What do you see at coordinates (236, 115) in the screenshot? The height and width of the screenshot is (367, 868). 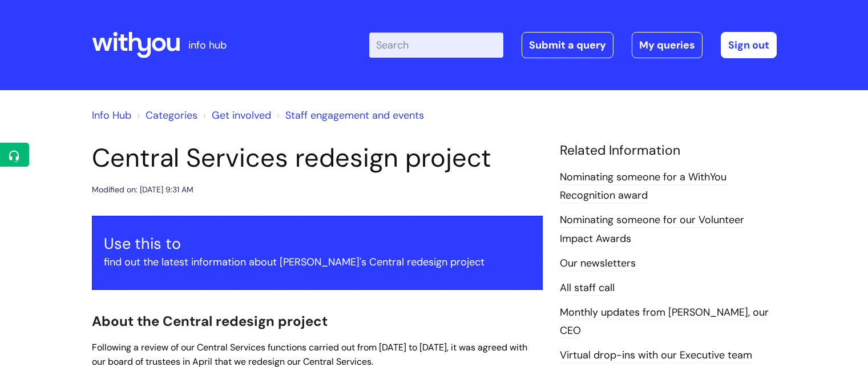 I see `li: Get involved` at bounding box center [236, 115].